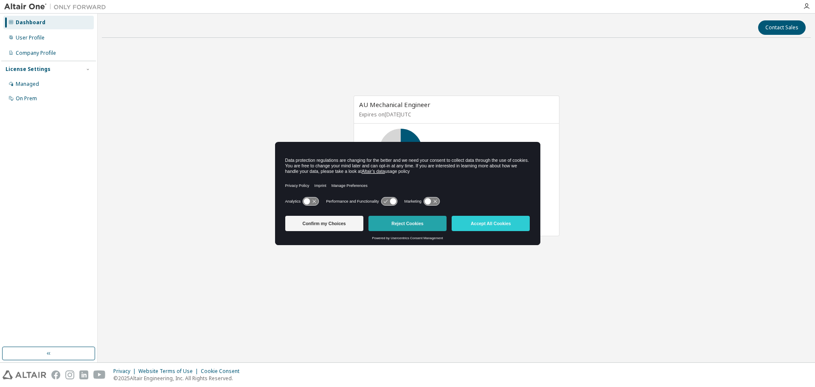 The height and width of the screenshot is (387, 815). Describe the element at coordinates (26, 98) in the screenshot. I see `div: On Prem` at that location.